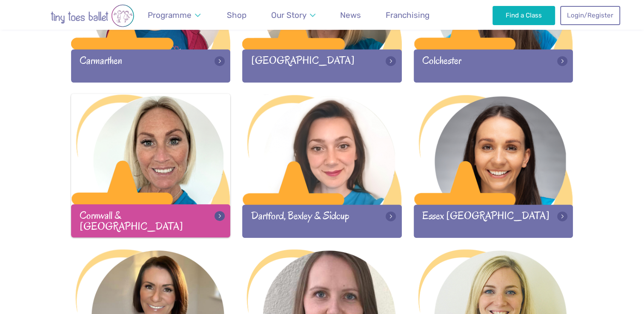 The height and width of the screenshot is (314, 644). I want to click on a: Franchising, so click(408, 15).